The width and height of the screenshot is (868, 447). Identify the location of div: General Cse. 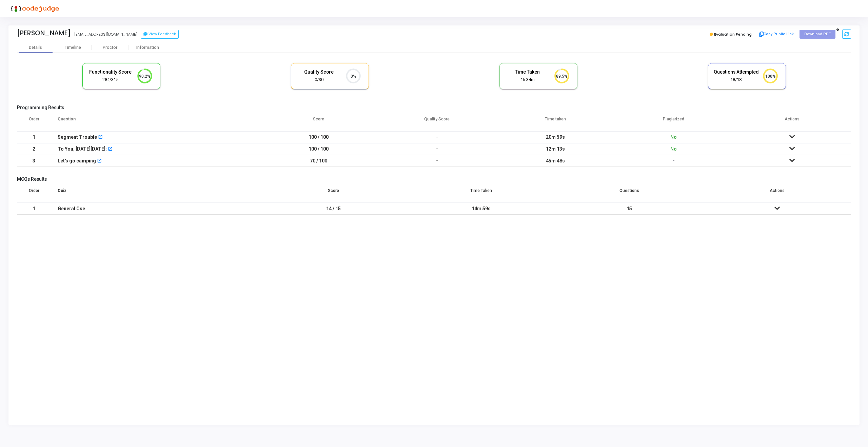
(155, 208).